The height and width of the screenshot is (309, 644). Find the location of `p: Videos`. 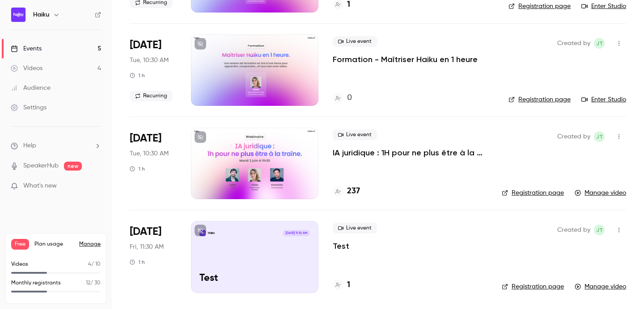

p: Videos is located at coordinates (19, 265).